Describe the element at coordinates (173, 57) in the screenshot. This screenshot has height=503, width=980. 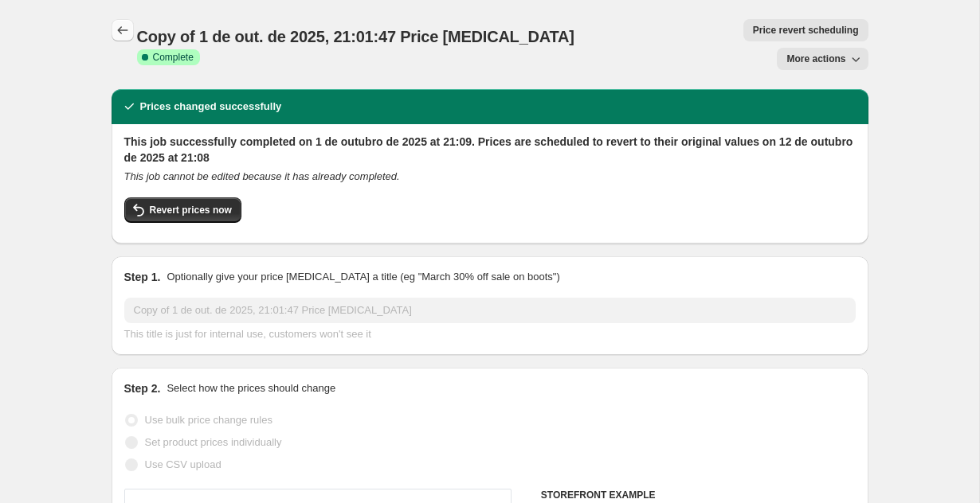
I see `span: Complete` at that location.